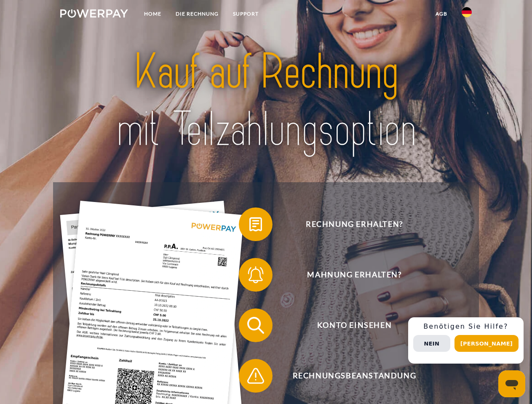  What do you see at coordinates (354, 224) in the screenshot?
I see `span: Rechnung erhalten?` at bounding box center [354, 224].